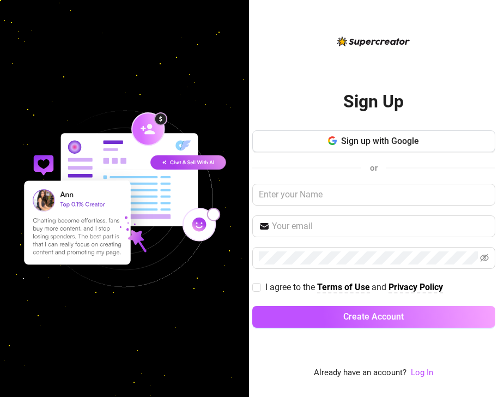  I want to click on a: Privacy Policy, so click(416, 287).